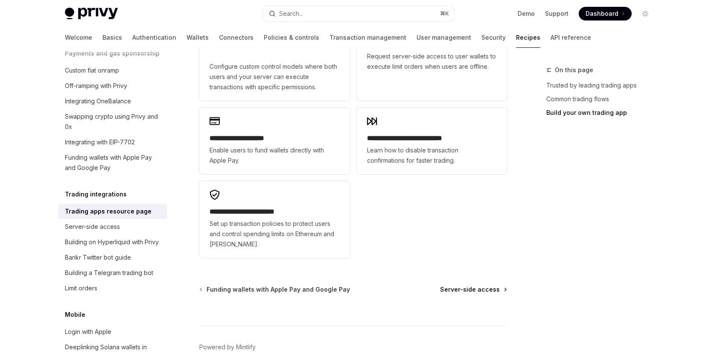 The width and height of the screenshot is (717, 354). What do you see at coordinates (432, 61) in the screenshot?
I see `span: Request server-side access to user wallets to execute limit orders when users are offline.` at bounding box center [432, 61].